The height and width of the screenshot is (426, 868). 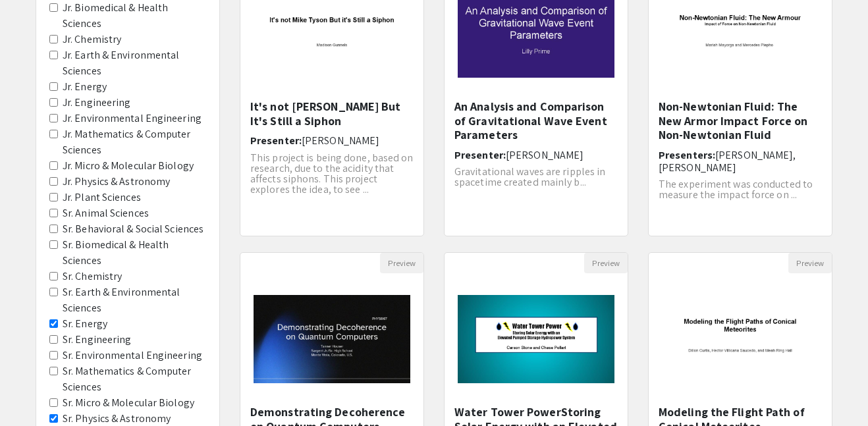 What do you see at coordinates (735, 189) in the screenshot?
I see `span: The experiment was conducted to measure the impact force on ...` at bounding box center [735, 189].